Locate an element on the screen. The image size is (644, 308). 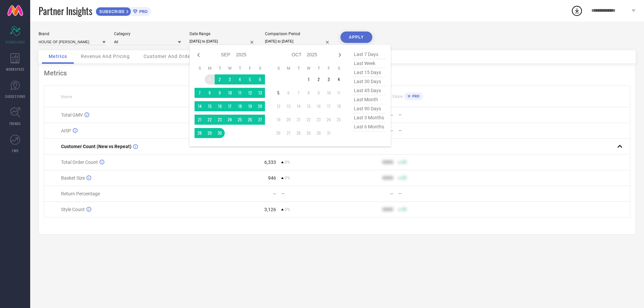
td: Sun Oct 05 2025 is located at coordinates (278, 93).